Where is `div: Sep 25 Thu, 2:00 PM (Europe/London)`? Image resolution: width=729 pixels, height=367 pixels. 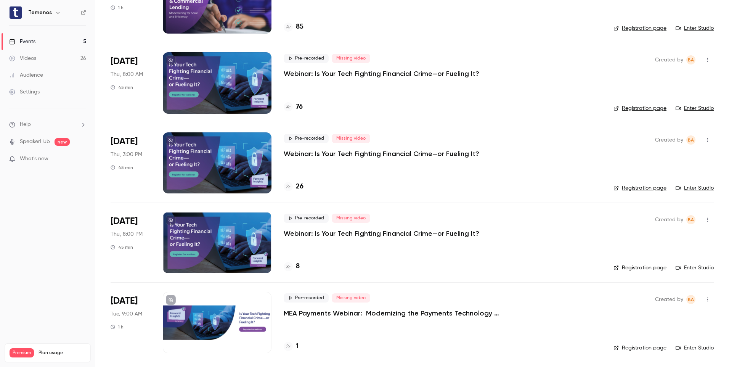
div: Sep 25 Thu, 2:00 PM (Europe/London) is located at coordinates (130, 163).